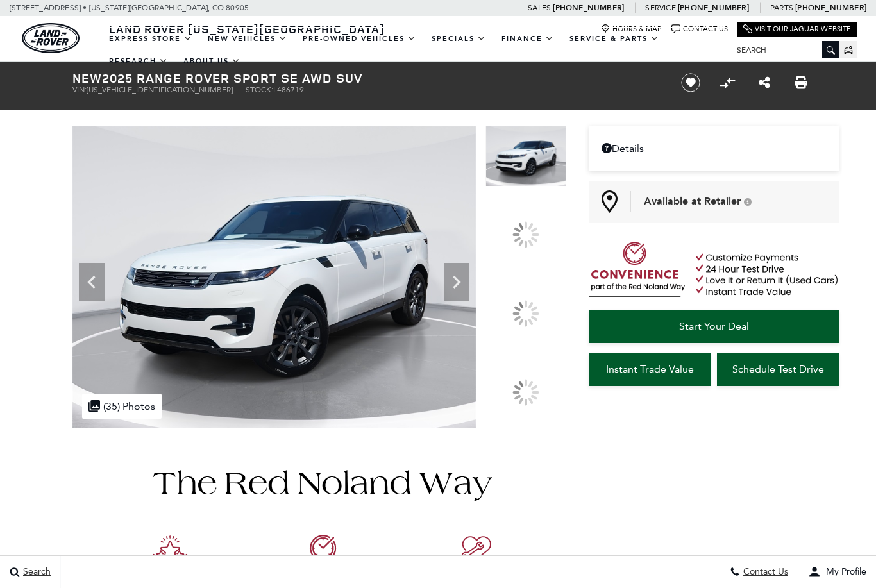  What do you see at coordinates (778, 369) in the screenshot?
I see `span: Schedule Test Drive` at bounding box center [778, 369].